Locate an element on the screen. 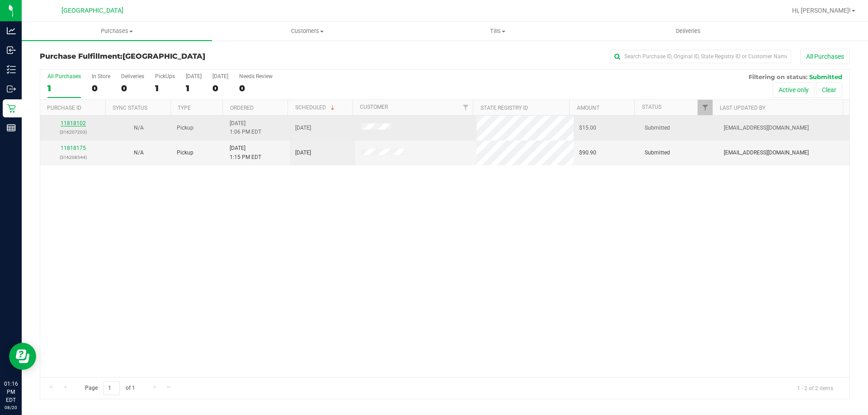  inline-svg: Analytics is located at coordinates (11, 31).